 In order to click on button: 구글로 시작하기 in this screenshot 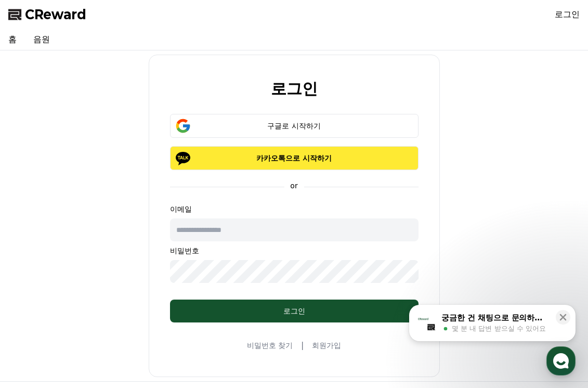, I will do `click(294, 126)`.